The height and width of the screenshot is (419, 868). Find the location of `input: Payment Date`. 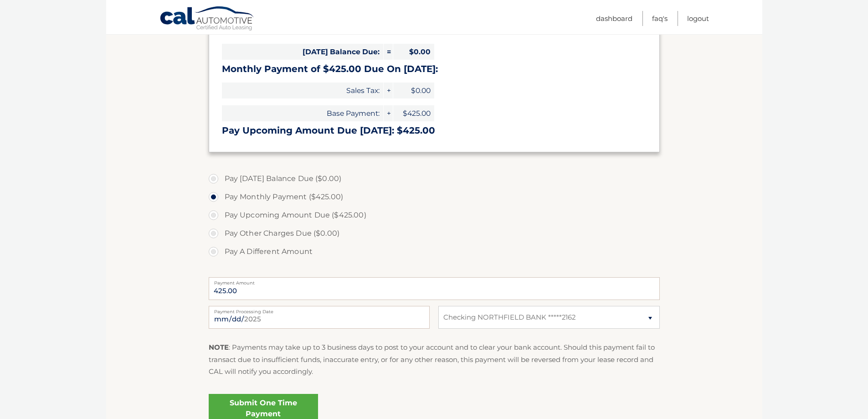

input: Payment Date is located at coordinates (319, 317).